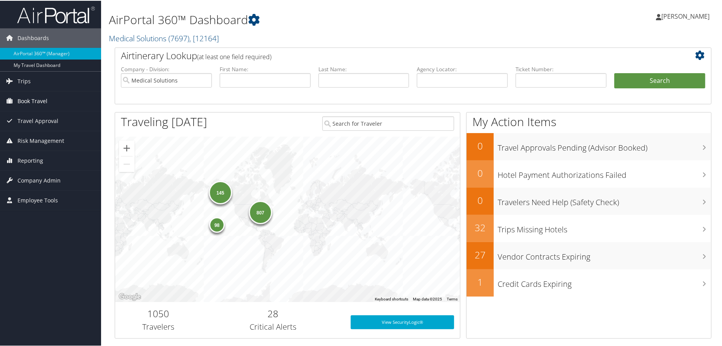  What do you see at coordinates (127, 163) in the screenshot?
I see `button: Zoom out` at bounding box center [127, 163].